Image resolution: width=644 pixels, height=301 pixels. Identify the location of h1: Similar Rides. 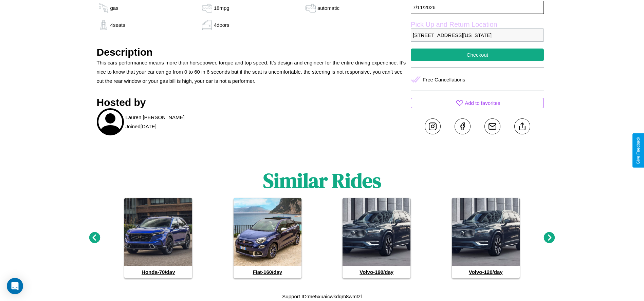
(322, 181).